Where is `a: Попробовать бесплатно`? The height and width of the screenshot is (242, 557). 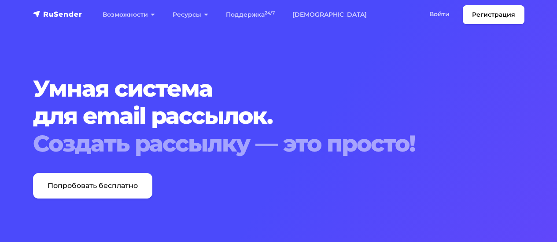 a: Попробовать бесплатно is located at coordinates (92, 186).